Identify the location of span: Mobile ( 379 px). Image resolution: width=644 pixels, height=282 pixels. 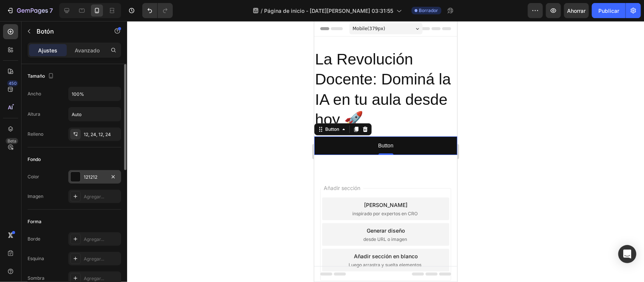
(54, 8).